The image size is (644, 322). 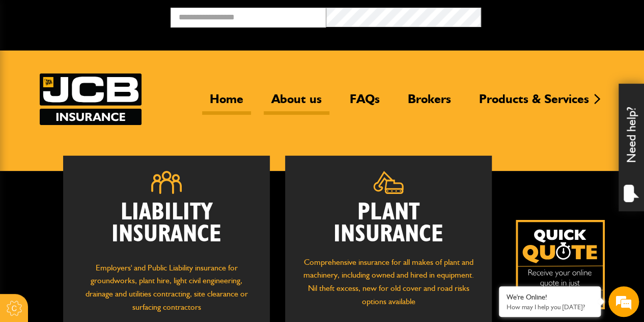 I want to click on a: FAQs, so click(x=364, y=103).